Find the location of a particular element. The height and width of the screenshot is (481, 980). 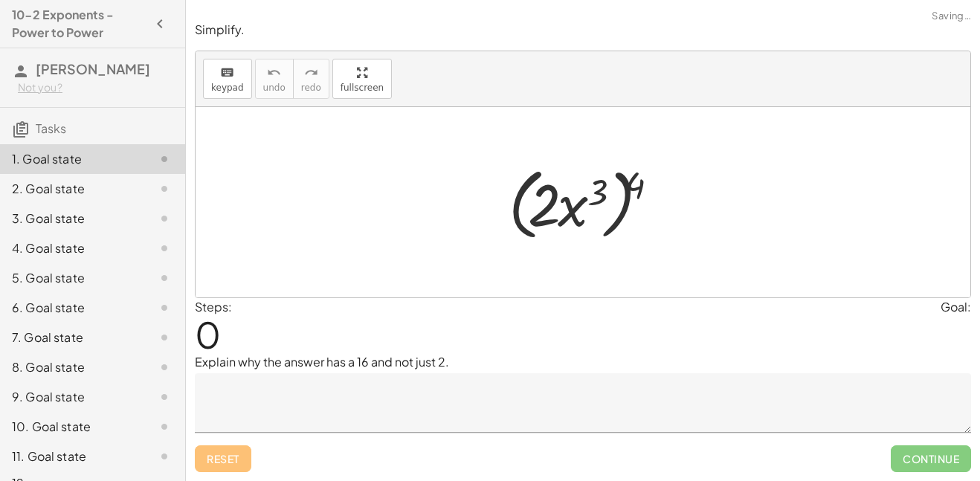

span: 0 is located at coordinates (208, 334).